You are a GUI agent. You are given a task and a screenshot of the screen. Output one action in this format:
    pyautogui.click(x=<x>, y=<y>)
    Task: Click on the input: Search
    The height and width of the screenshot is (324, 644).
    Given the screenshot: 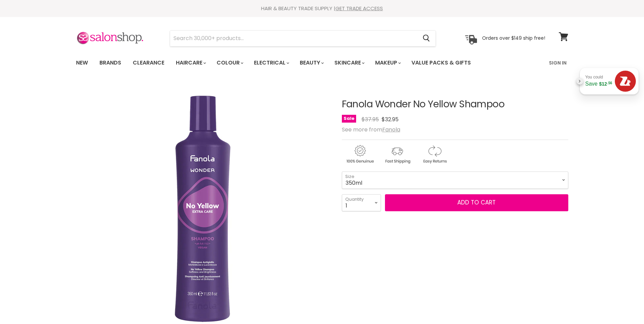 What is the action you would take?
    pyautogui.click(x=294, y=38)
    